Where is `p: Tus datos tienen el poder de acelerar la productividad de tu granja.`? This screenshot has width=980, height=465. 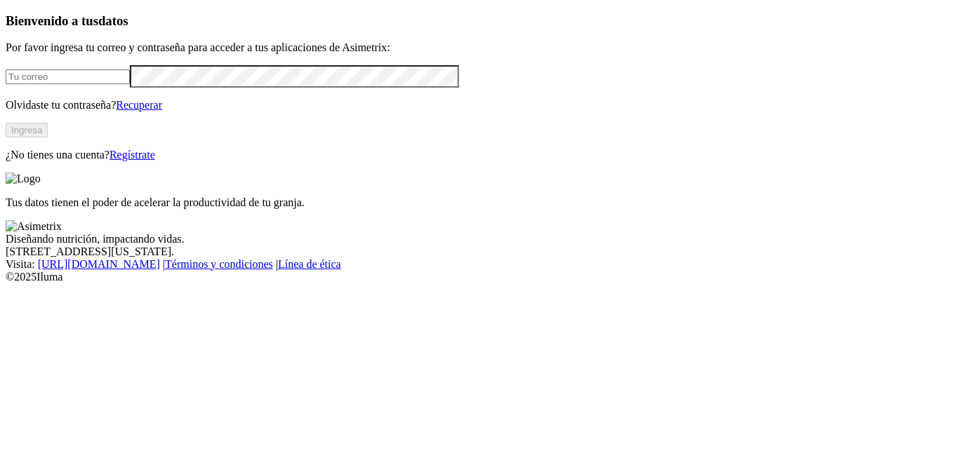
p: Tus datos tienen el poder de acelerar la productividad de tu granja. is located at coordinates (490, 203).